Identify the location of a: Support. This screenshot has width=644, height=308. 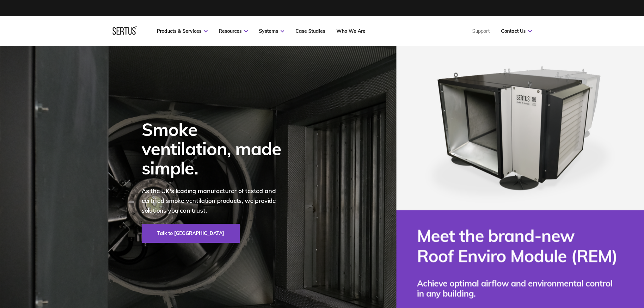
(482, 31).